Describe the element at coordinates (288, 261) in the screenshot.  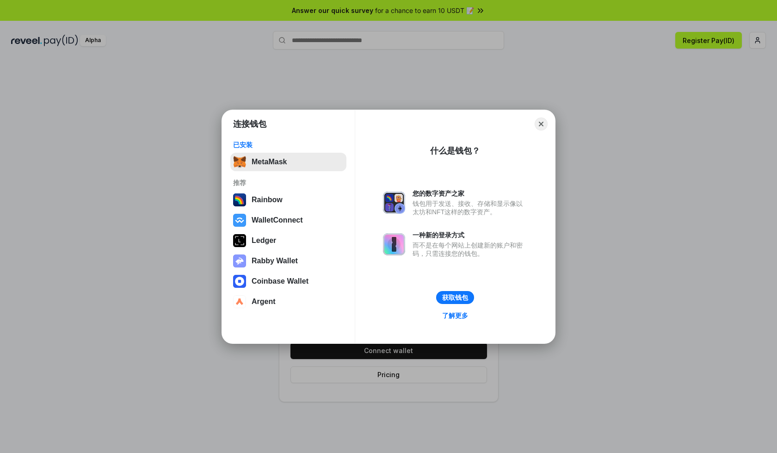
I see `button: Rabby Wallet` at that location.